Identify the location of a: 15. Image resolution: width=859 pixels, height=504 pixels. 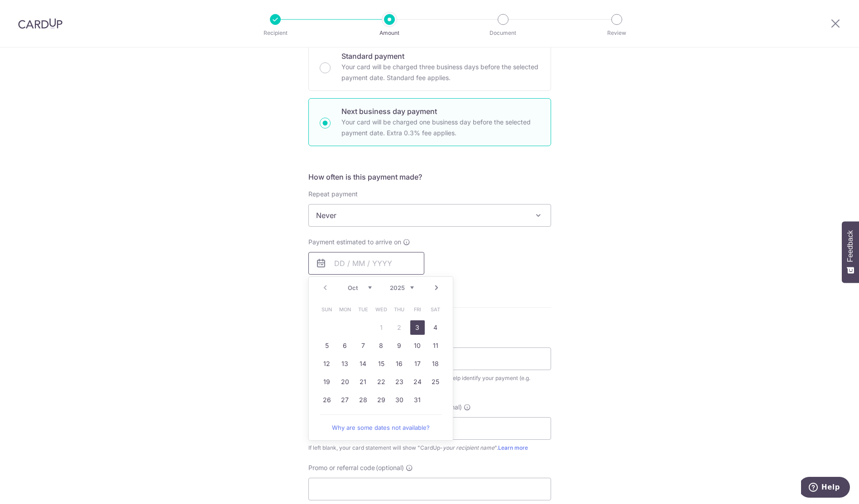
(382, 364).